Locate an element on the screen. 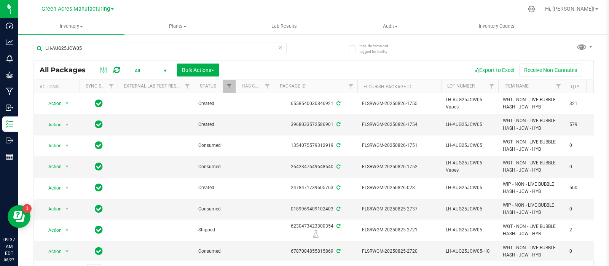 The image size is (609, 266). div: Actions is located at coordinates (58, 87).